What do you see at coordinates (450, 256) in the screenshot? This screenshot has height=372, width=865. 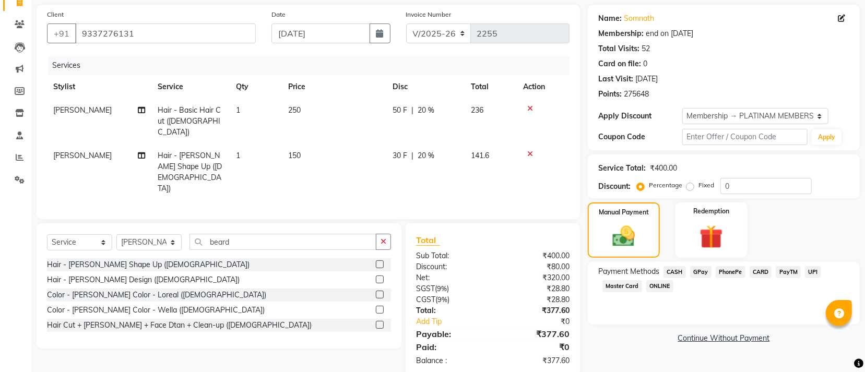 I see `div: Sub Total:` at bounding box center [450, 256].